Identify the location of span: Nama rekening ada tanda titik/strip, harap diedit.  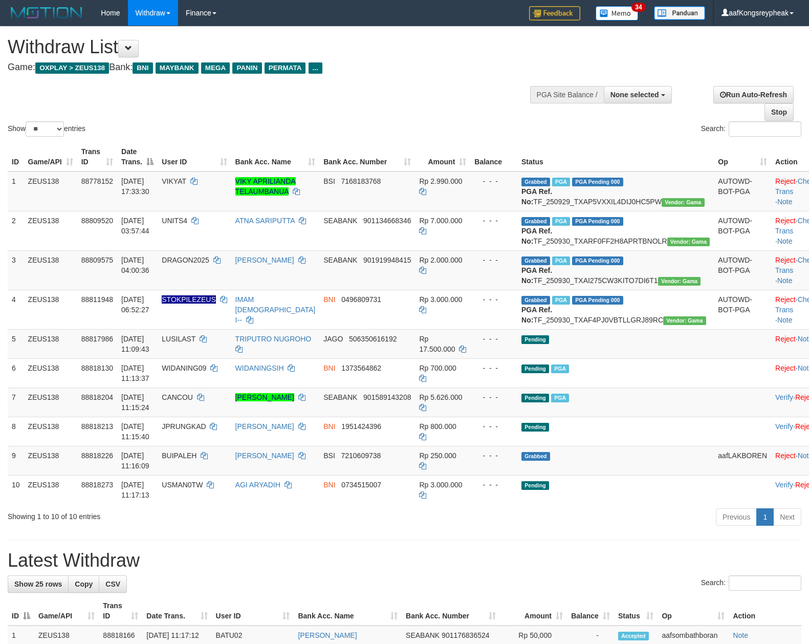
(189, 299).